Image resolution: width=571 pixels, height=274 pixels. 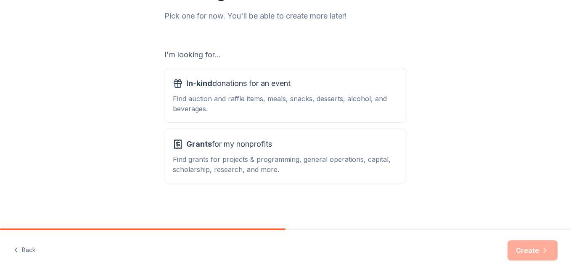 What do you see at coordinates (286, 164) in the screenshot?
I see `div: Find grants for projects & programming, general operations, capital, scholarship, research, and m...` at bounding box center [286, 164].